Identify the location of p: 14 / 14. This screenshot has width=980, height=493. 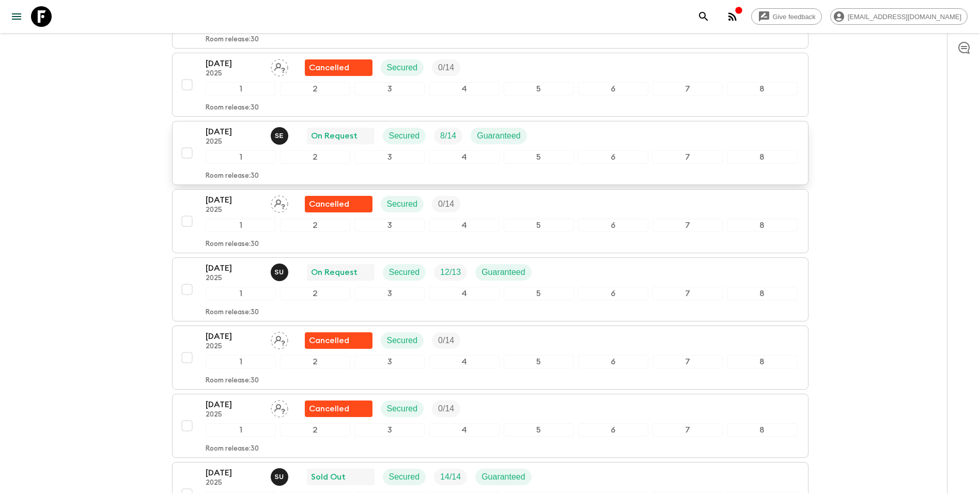
(450, 477).